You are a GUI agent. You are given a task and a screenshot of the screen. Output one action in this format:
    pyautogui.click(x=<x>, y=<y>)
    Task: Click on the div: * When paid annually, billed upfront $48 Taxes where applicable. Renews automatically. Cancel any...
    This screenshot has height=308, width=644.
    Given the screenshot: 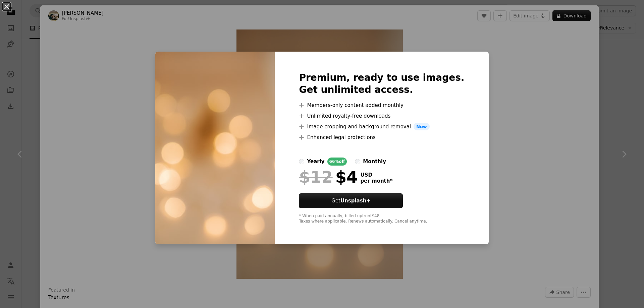 What is the action you would take?
    pyautogui.click(x=381, y=219)
    